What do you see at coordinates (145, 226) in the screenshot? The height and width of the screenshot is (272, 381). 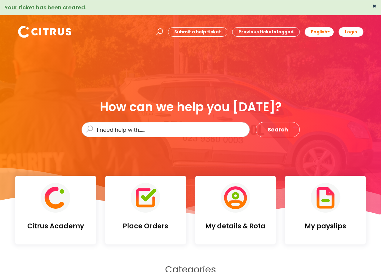 I see `h4: Place Orders` at bounding box center [145, 226].